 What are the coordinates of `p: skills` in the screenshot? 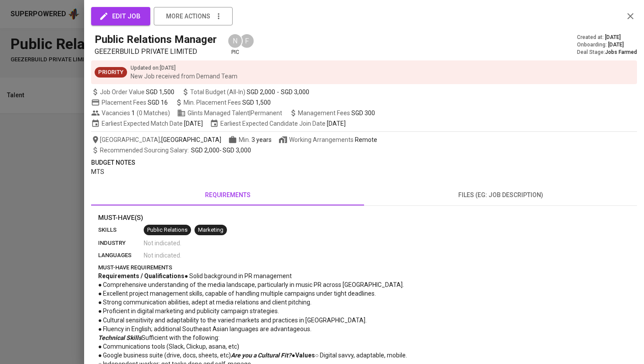 It's located at (121, 230).